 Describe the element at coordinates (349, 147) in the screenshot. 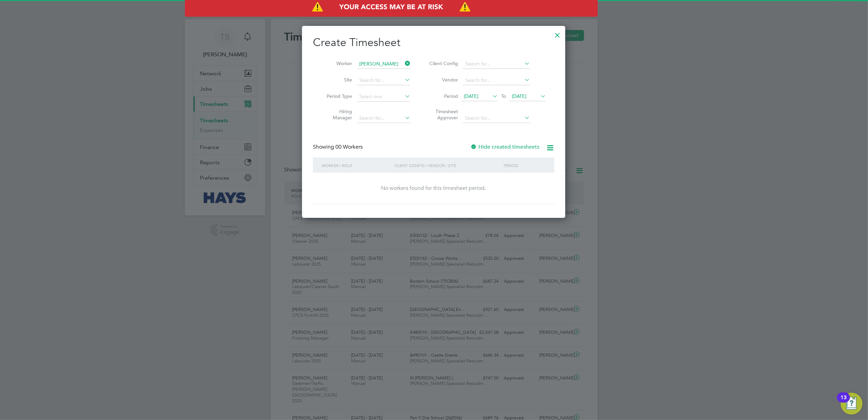

I see `span: 00 Workers` at that location.